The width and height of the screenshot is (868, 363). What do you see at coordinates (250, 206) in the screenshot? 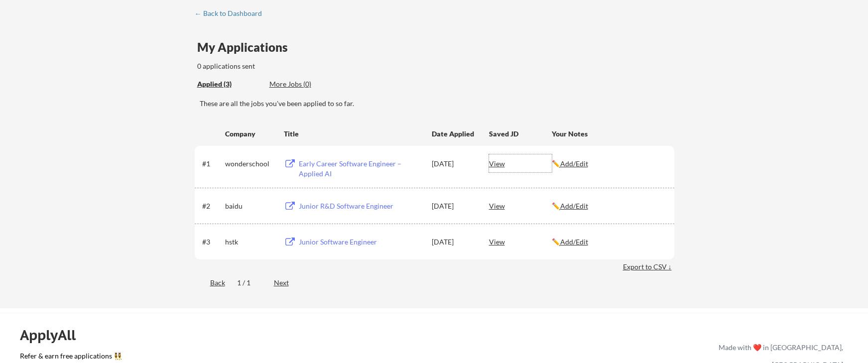
I see `div: baidu` at bounding box center [250, 206].